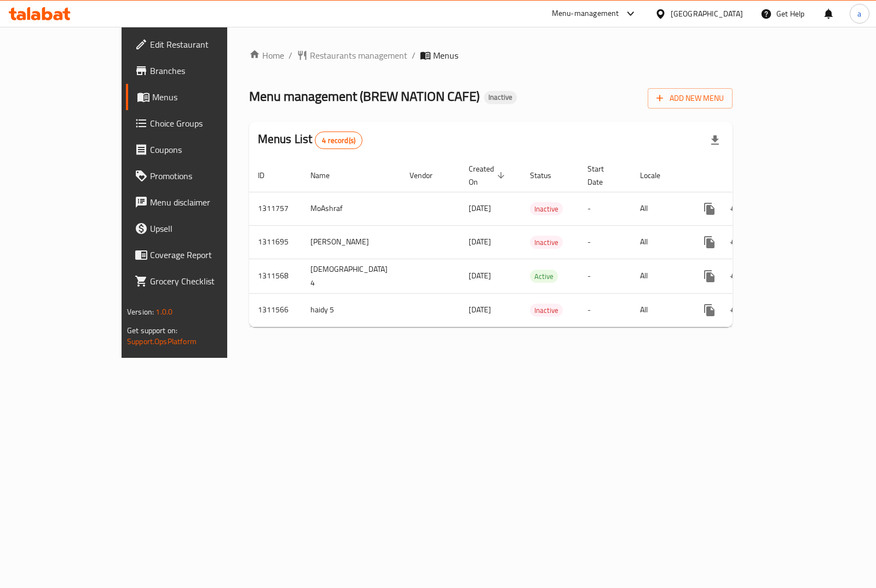 The image size is (876, 588). I want to click on a: Branches, so click(197, 71).